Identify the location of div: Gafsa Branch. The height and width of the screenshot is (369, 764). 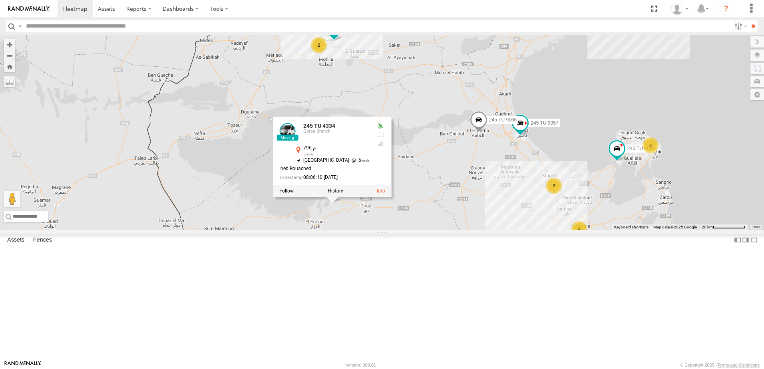
(336, 132).